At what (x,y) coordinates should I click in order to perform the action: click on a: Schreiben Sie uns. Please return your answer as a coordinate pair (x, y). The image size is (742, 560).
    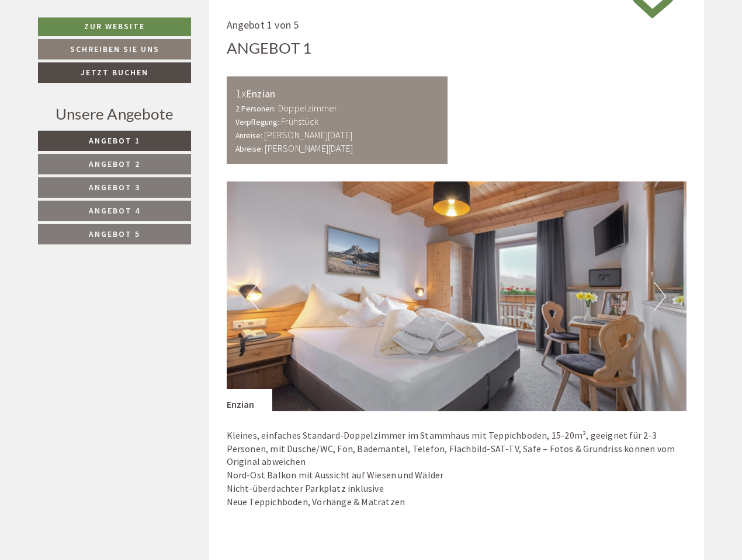
    Looking at the image, I should click on (115, 49).